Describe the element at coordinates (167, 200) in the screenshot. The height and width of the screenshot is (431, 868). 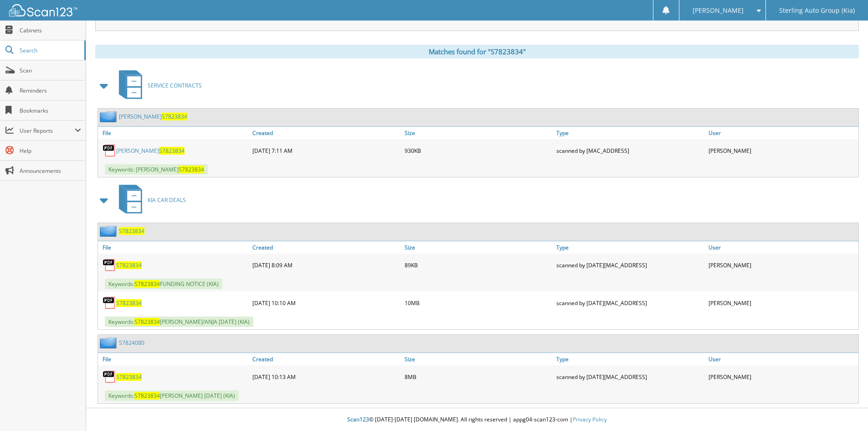
I see `span: KIA CAR DEALS` at that location.